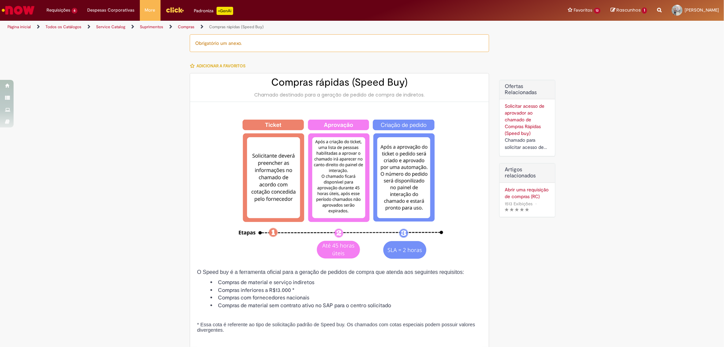 The image size is (724, 347). I want to click on h2: Ofertas Relacionadas, so click(527, 89).